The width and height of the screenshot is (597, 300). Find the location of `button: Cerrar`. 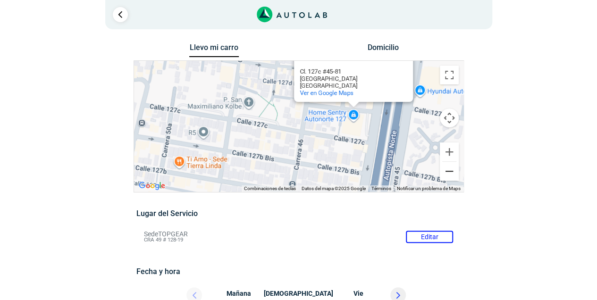

button: Cerrar is located at coordinates (398, 53).